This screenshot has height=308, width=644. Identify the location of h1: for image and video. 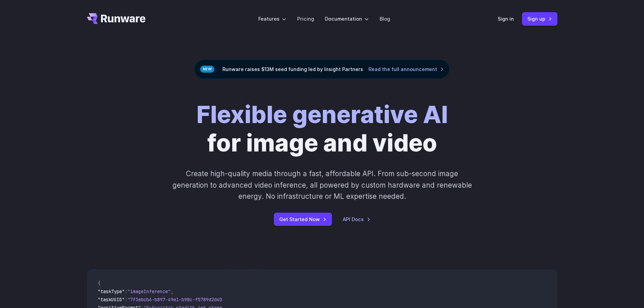
(322, 129).